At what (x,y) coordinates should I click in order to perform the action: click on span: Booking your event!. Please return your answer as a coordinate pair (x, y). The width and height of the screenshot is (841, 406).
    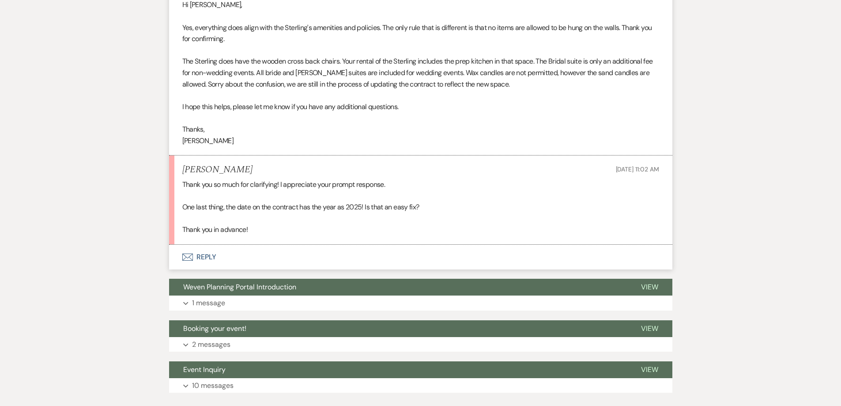
    Looking at the image, I should click on (214, 328).